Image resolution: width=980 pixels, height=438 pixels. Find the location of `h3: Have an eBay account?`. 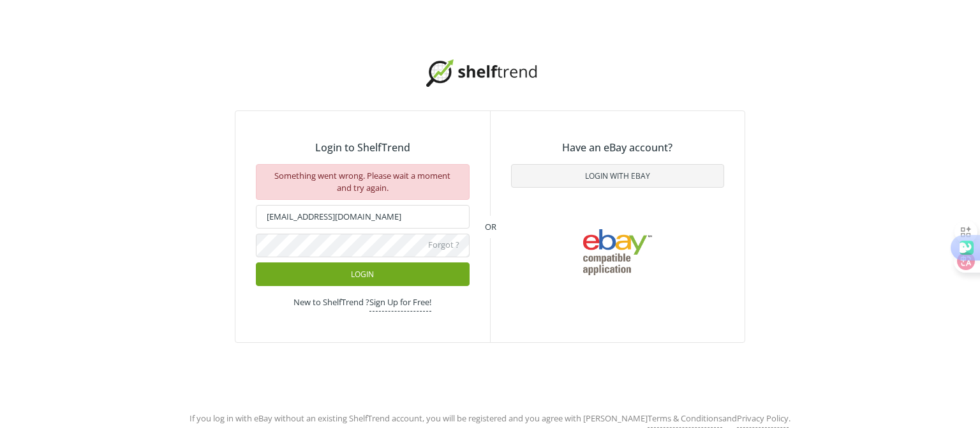

h3: Have an eBay account? is located at coordinates (617, 148).